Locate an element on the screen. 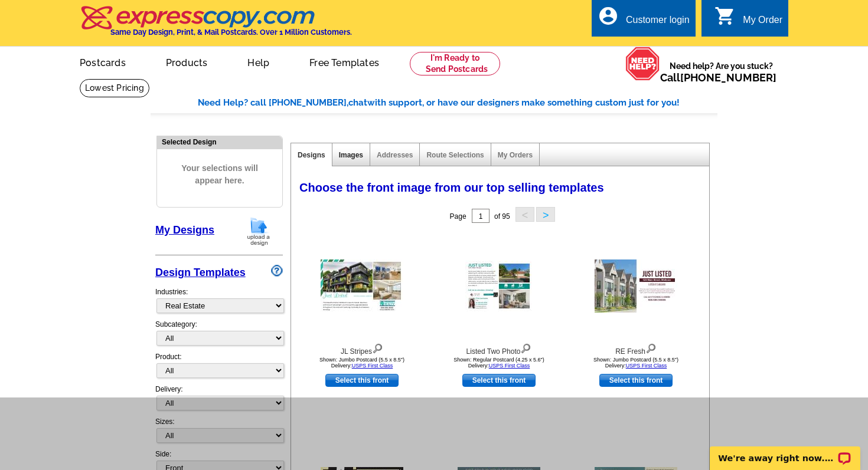  span: of 95 is located at coordinates (501, 217).